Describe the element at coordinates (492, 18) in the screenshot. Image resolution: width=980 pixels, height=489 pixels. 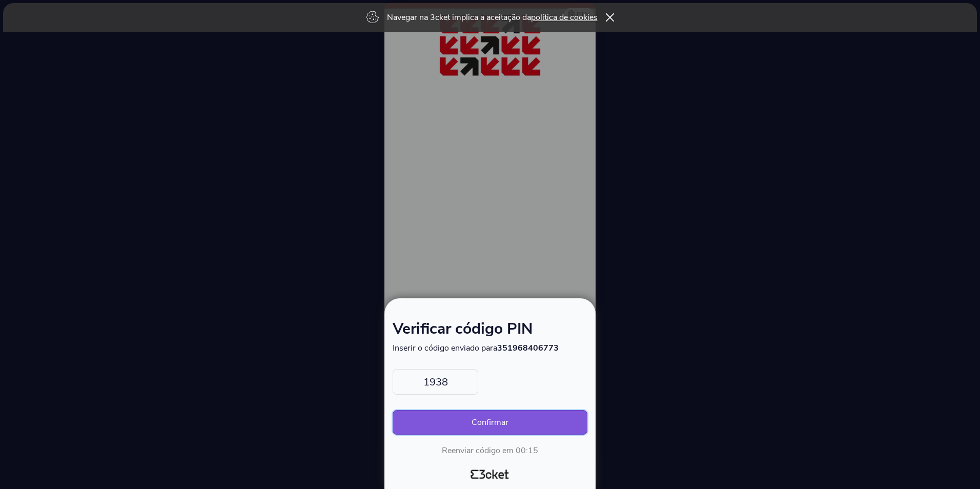
I see `p: Navegar na 3cket implica a aceitação da` at that location.